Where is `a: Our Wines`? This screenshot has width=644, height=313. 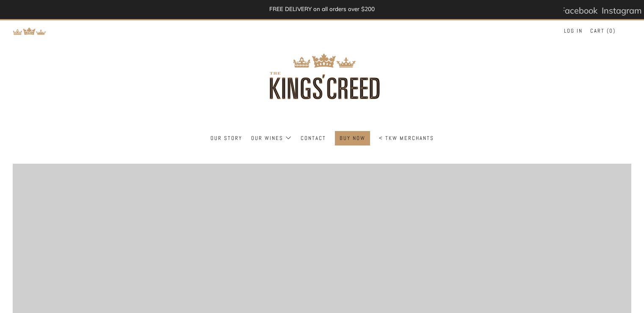 a: Our Wines is located at coordinates (272, 138).